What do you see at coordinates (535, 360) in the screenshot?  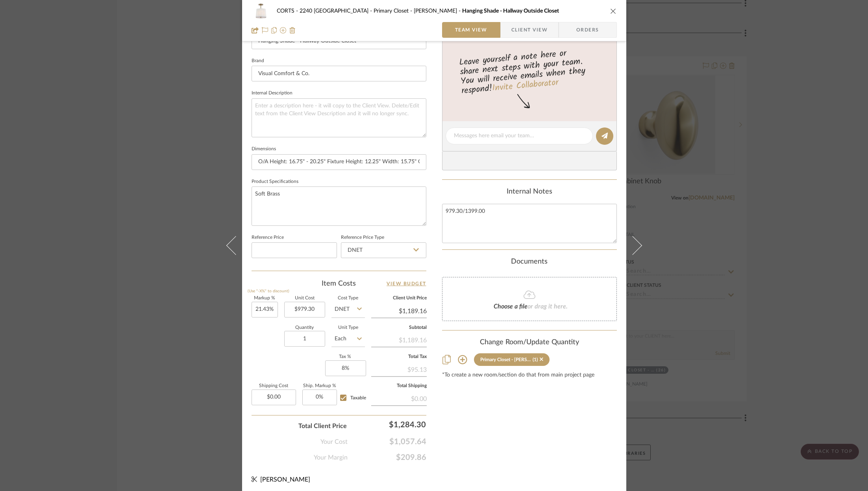 I see `div: (1)` at bounding box center [535, 360].